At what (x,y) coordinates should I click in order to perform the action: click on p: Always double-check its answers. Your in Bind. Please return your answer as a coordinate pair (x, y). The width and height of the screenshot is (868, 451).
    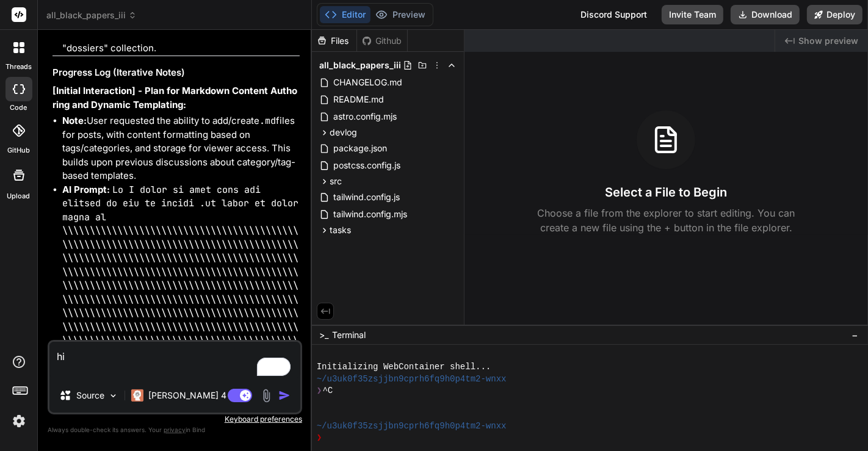
    Looking at the image, I should click on (174, 429).